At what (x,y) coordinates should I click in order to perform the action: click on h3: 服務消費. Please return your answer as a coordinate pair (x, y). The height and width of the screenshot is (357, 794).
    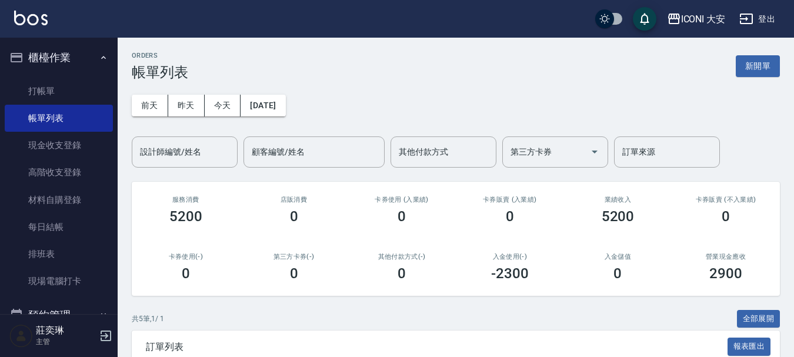
    Looking at the image, I should click on (186, 200).